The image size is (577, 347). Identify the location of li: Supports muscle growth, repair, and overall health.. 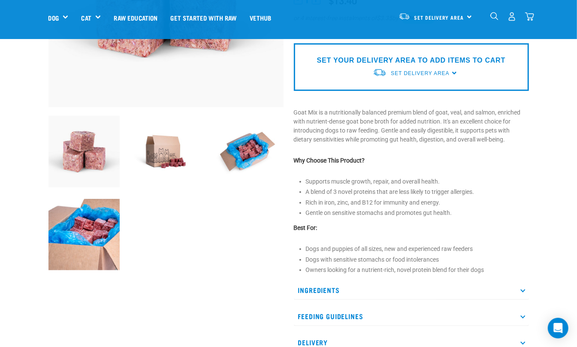
(417, 181).